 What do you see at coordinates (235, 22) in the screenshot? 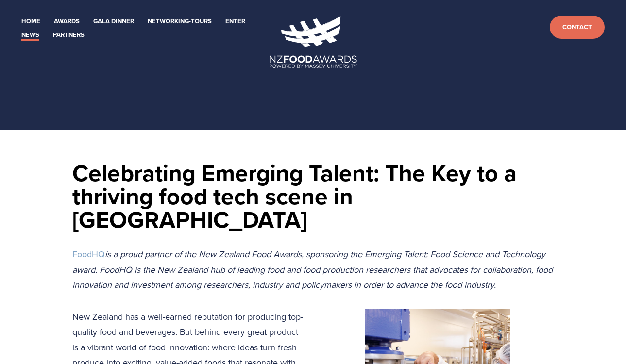
I see `a: Enter` at bounding box center [235, 22].